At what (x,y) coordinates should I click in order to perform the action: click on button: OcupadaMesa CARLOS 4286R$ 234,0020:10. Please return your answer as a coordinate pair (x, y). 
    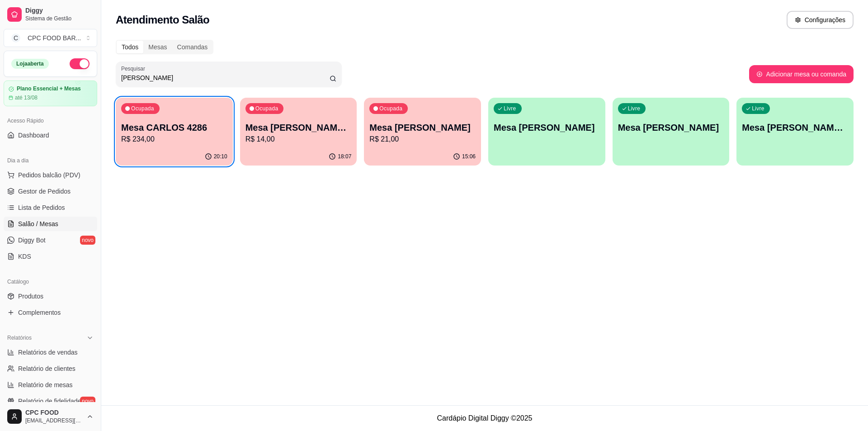
    Looking at the image, I should click on (174, 131).